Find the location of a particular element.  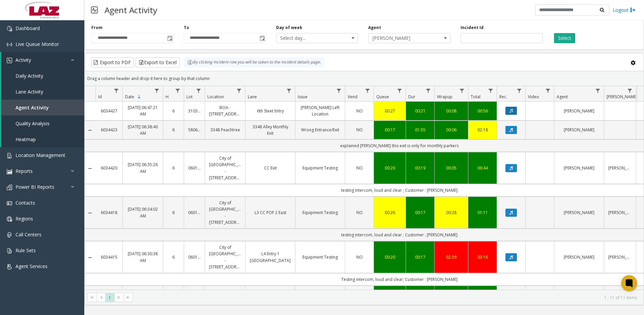

span: Issue is located at coordinates (303, 96).